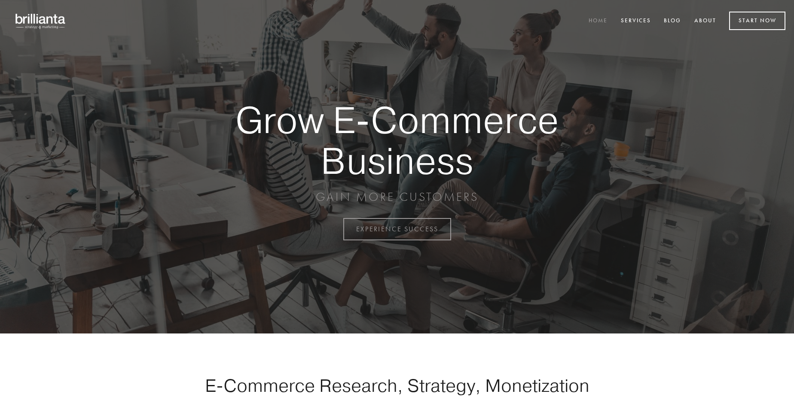  Describe the element at coordinates (397, 140) in the screenshot. I see `strong: Grow E-Commerce Business` at that location.